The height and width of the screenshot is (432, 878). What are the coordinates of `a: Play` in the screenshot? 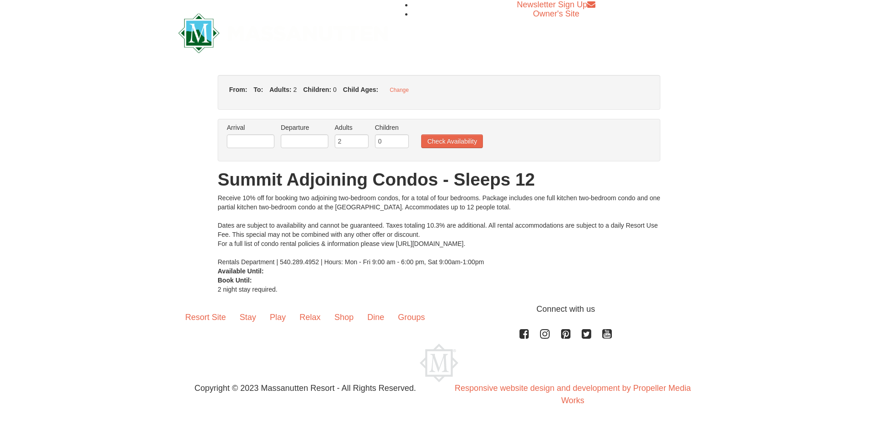 It's located at (278, 317).